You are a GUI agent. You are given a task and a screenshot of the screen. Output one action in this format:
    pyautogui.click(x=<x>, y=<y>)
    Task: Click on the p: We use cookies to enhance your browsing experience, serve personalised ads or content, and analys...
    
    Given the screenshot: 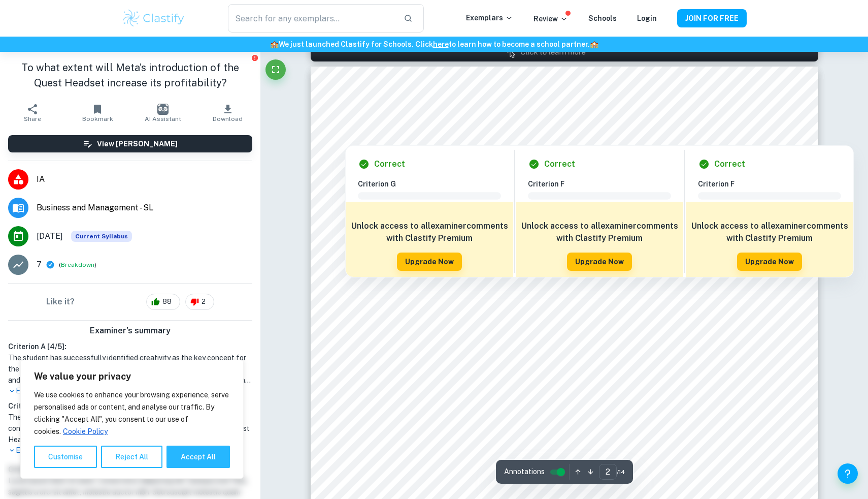 What is the action you would take?
    pyautogui.click(x=132, y=413)
    